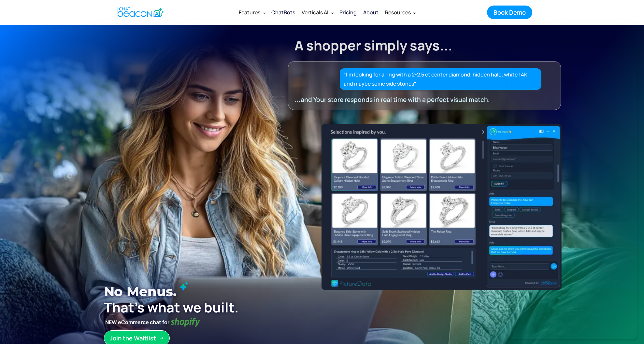  I want to click on strong: NEW eCommerce chat for, so click(137, 322).